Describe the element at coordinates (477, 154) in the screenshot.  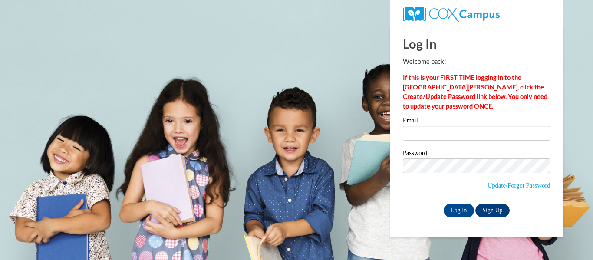
I see `label: Password` at that location.